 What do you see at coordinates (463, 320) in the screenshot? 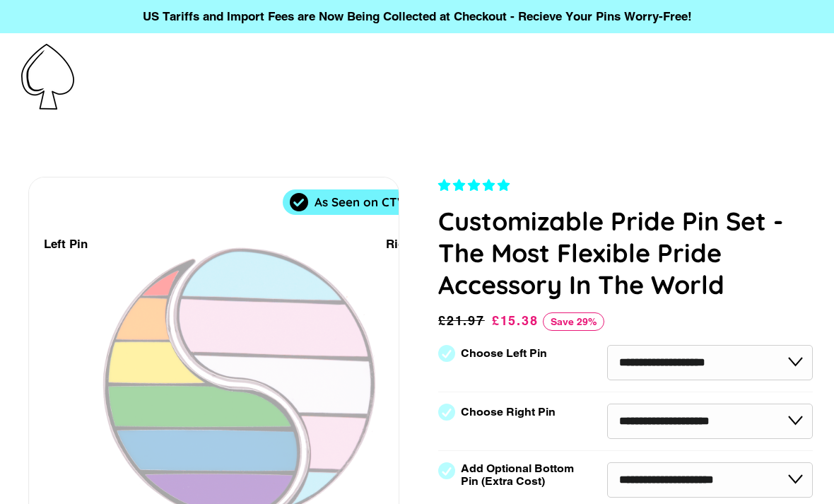
I see `span: £21.97` at bounding box center [463, 320].